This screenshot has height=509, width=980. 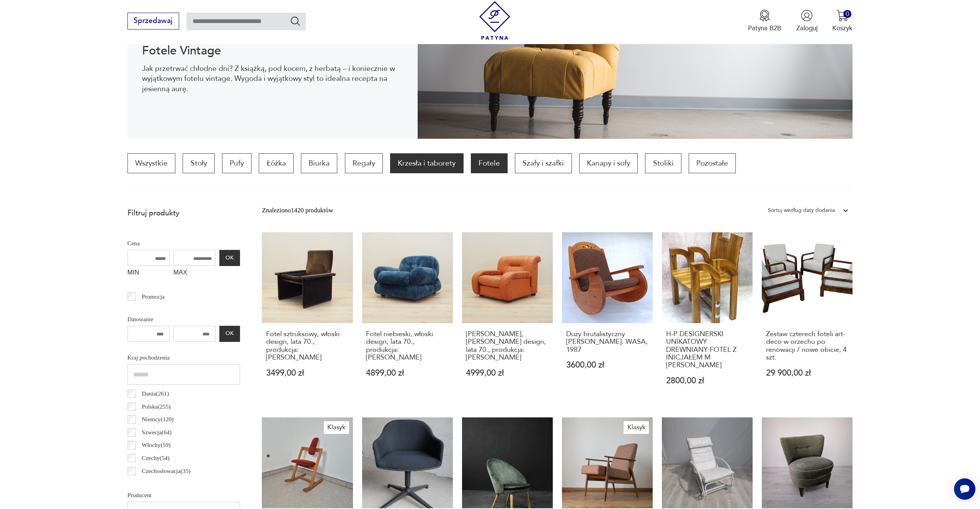 What do you see at coordinates (426, 163) in the screenshot?
I see `p: Krzesła i taborety` at bounding box center [426, 163].